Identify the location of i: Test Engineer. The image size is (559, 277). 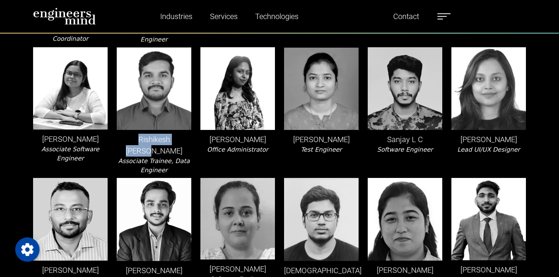
(322, 149).